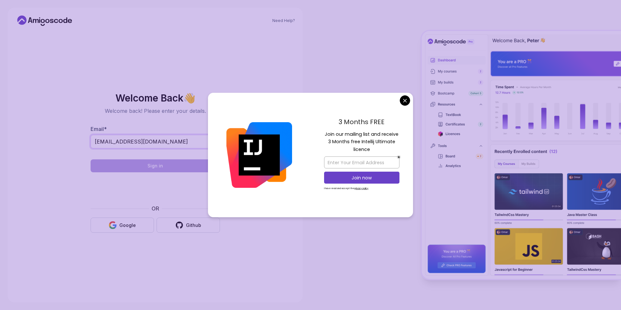  I want to click on div: Github, so click(193, 225).